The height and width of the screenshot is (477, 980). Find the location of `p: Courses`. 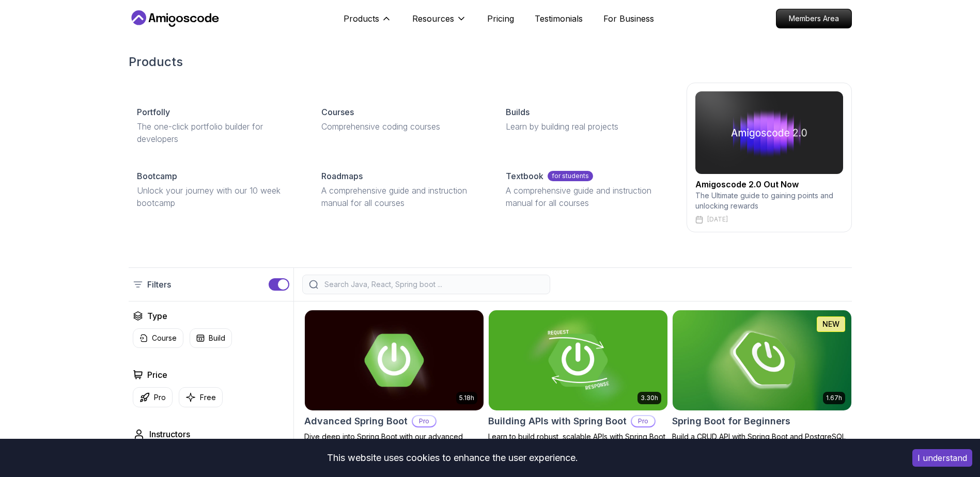

p: Courses is located at coordinates (338, 112).